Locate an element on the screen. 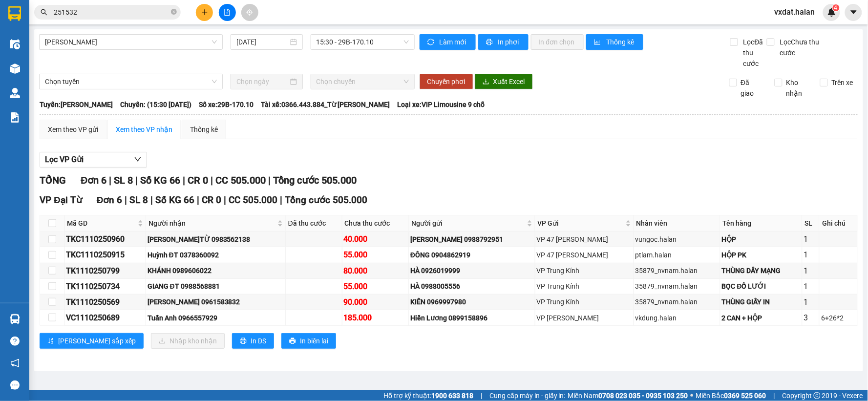 This screenshot has height=401, width=868. div: THÙNG DÂY MẠNG is located at coordinates (761, 270).